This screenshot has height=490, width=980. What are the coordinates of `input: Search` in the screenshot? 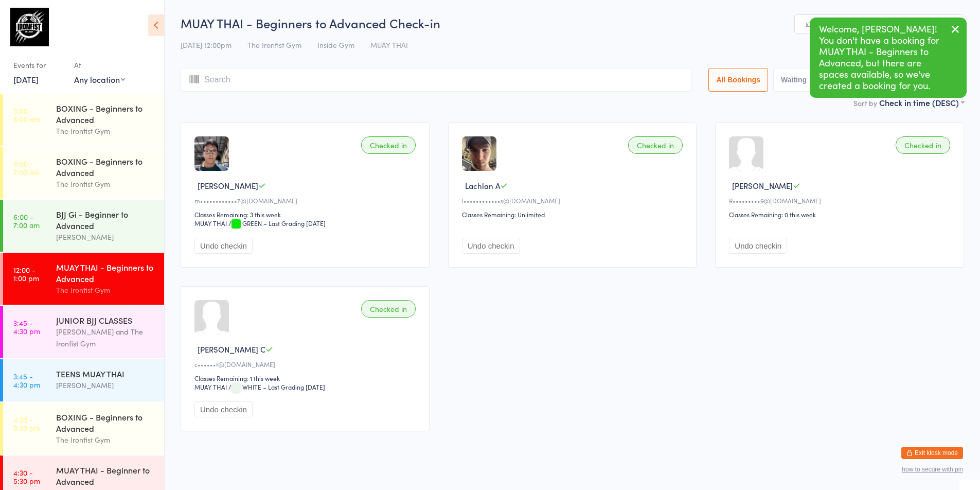 It's located at (436, 80).